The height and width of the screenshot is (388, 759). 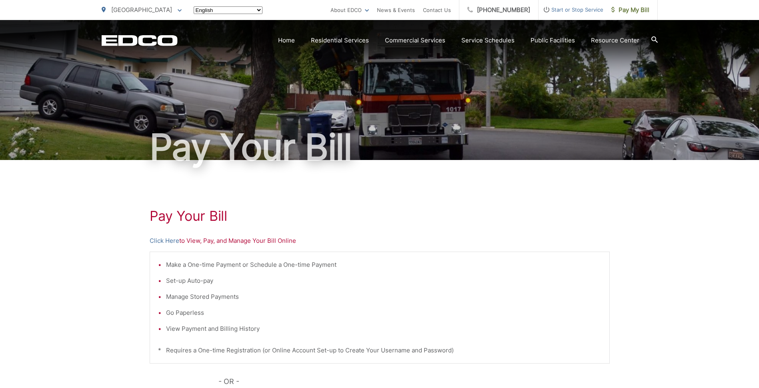 I want to click on a: Resource Center, so click(x=615, y=40).